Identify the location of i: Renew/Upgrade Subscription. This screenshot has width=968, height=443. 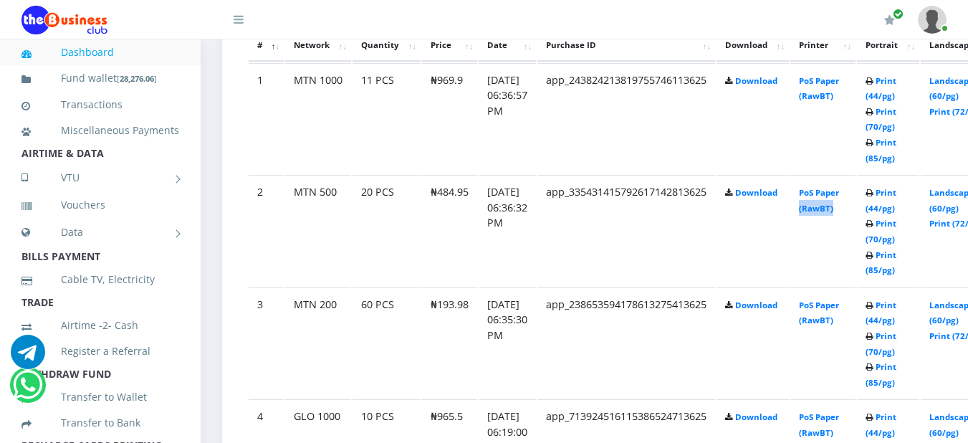
(889, 20).